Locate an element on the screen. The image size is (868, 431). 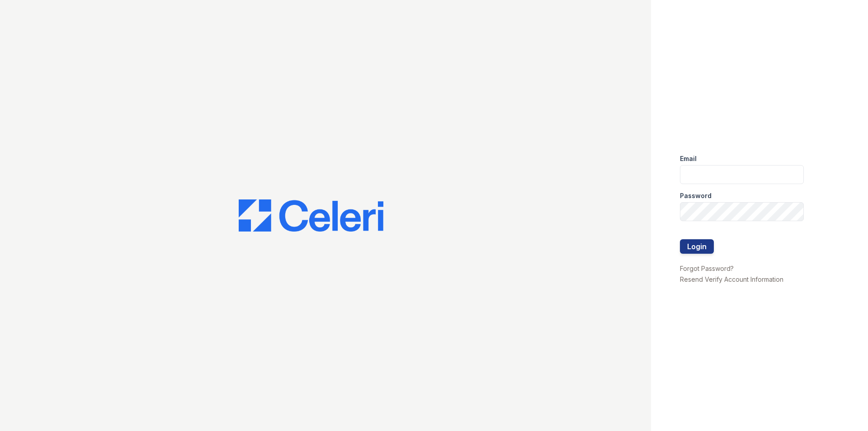
a: Resend Verify Account Information is located at coordinates (732, 279).